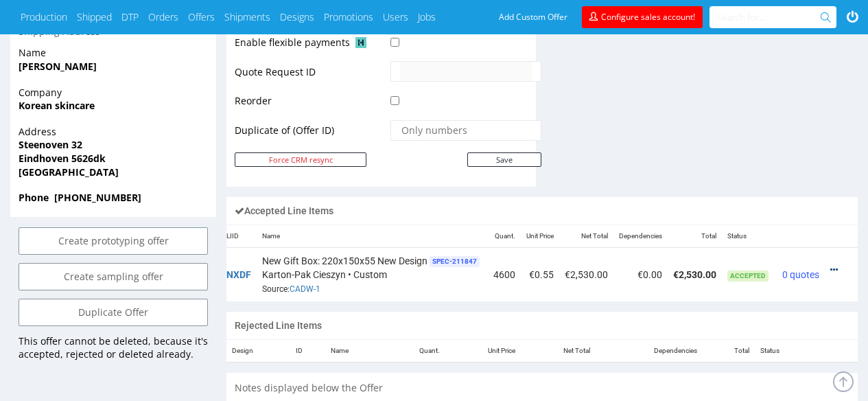  Describe the element at coordinates (748, 276) in the screenshot. I see `span: Accepted` at that location.